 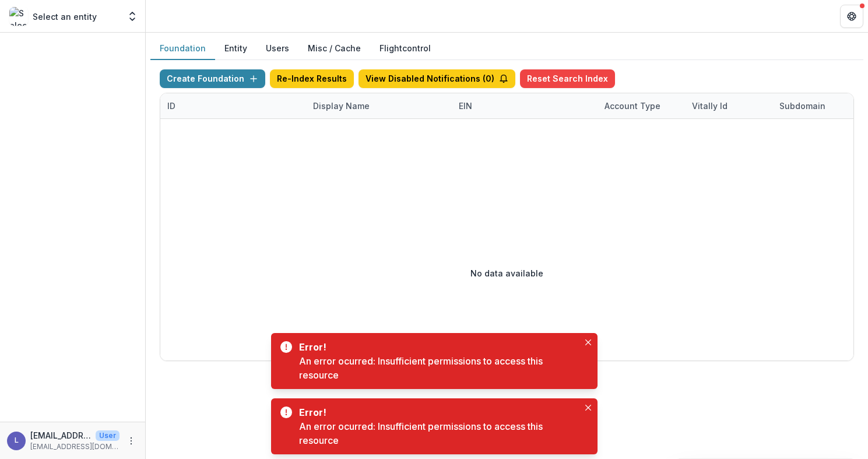 I want to click on button: Misc / Cache, so click(x=334, y=48).